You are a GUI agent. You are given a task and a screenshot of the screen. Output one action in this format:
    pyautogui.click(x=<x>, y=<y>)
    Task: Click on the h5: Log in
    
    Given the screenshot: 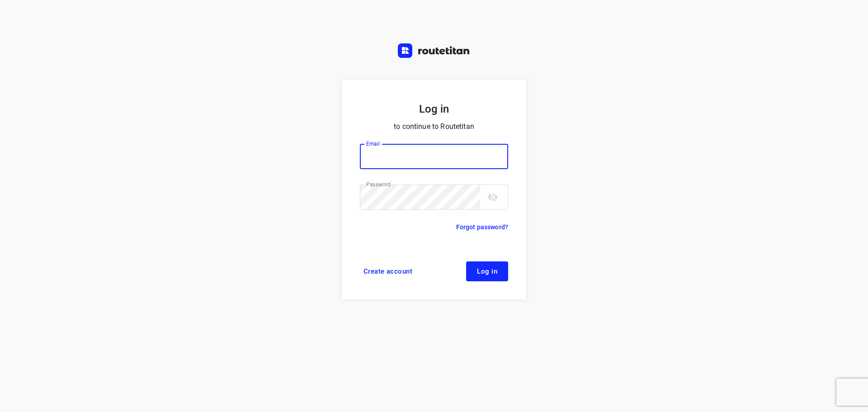 What is the action you would take?
    pyautogui.click(x=434, y=109)
    